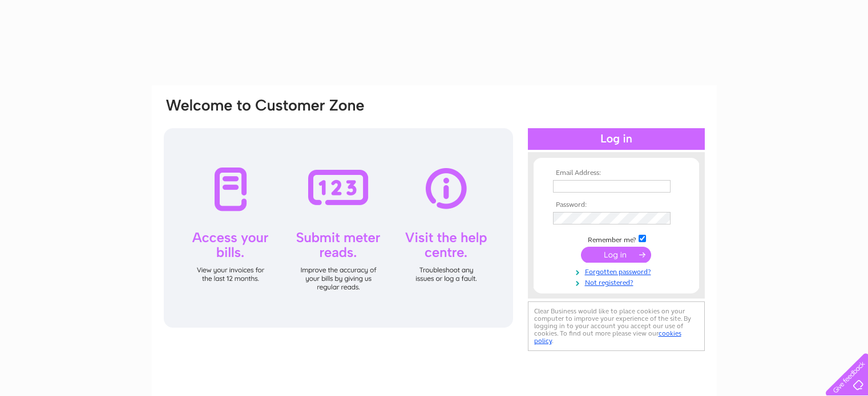 The width and height of the screenshot is (868, 396). What do you see at coordinates (616, 326) in the screenshot?
I see `div: Clear Business would like to place cookies on your computer to improve your experience of the sit...` at bounding box center [616, 326].